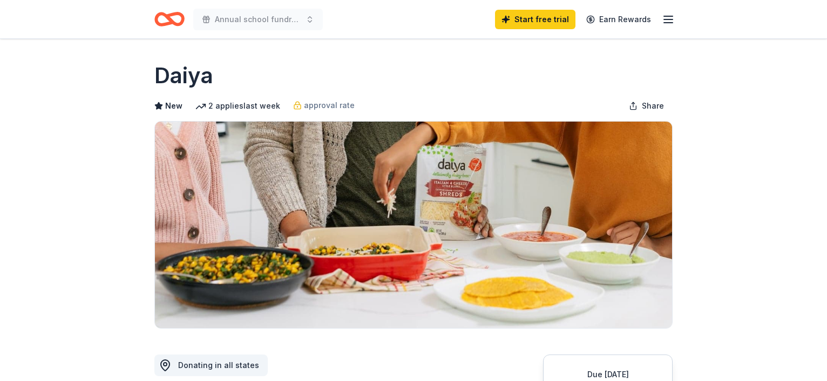 The image size is (827, 381). Describe the element at coordinates (219, 364) in the screenshot. I see `span: Donating in all states` at that location.